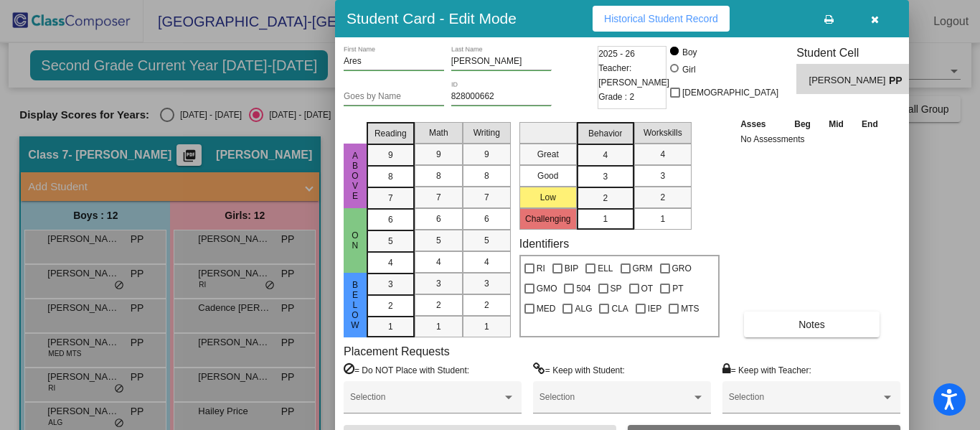 The image size is (980, 430). Describe the element at coordinates (439, 132) in the screenshot. I see `span: Math` at that location.